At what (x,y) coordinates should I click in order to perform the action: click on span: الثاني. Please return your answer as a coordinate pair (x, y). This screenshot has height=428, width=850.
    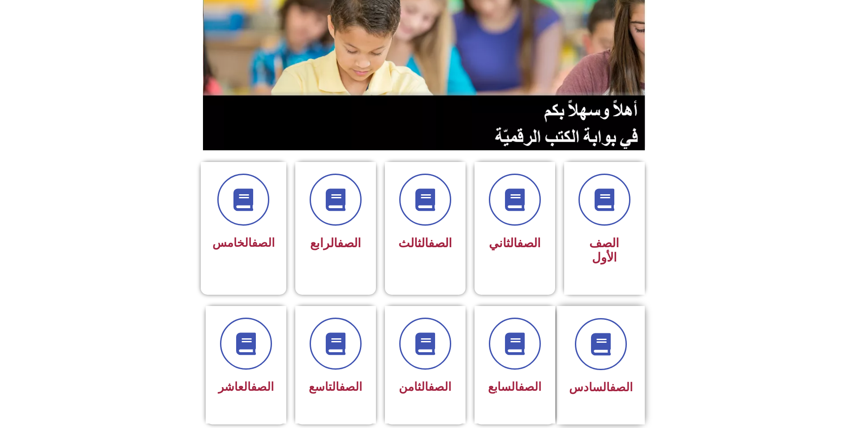
    Looking at the image, I should click on (515, 243).